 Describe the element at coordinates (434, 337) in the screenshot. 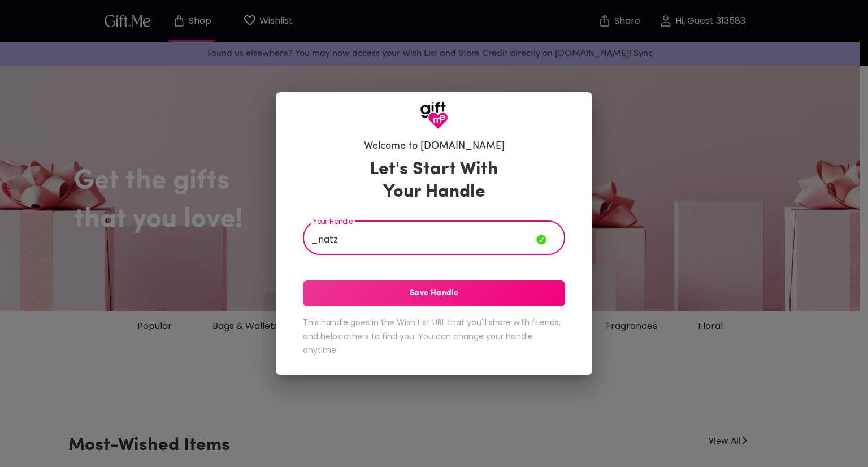

I see `h6: This handle goes in the Wish List URL that you'll share with friends, and helps others to find yo...` at that location.